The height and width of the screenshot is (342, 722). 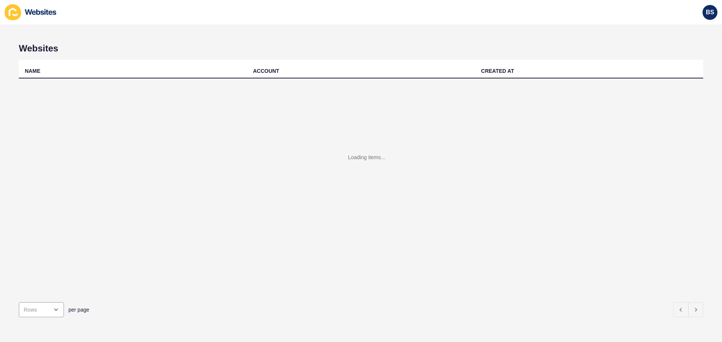 I want to click on span: BS, so click(x=710, y=12).